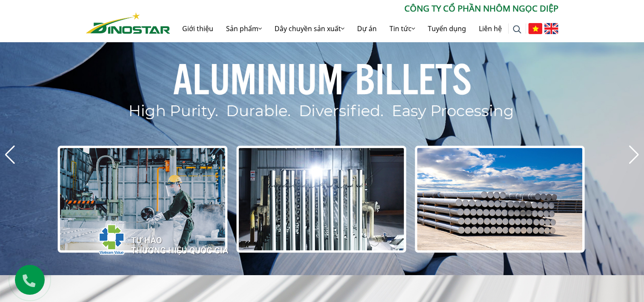 This screenshot has width=644, height=302. What do you see at coordinates (447, 28) in the screenshot?
I see `a: Tuyển dụng` at bounding box center [447, 28].